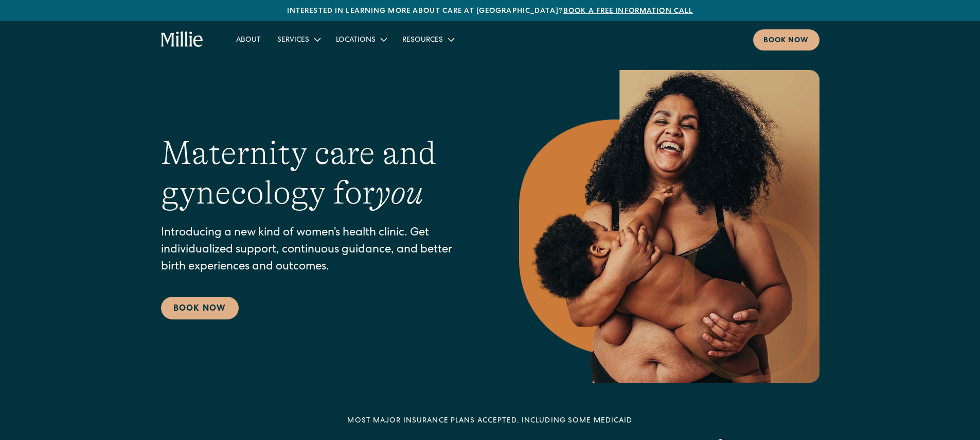 The width and height of the screenshot is (980, 440). Describe the element at coordinates (182, 40) in the screenshot. I see `a: home` at that location.